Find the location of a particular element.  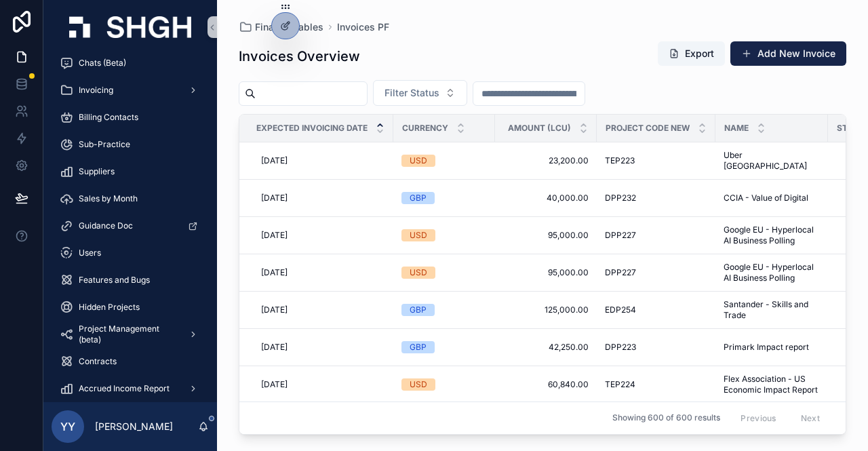

button: Select Button is located at coordinates (420, 93).